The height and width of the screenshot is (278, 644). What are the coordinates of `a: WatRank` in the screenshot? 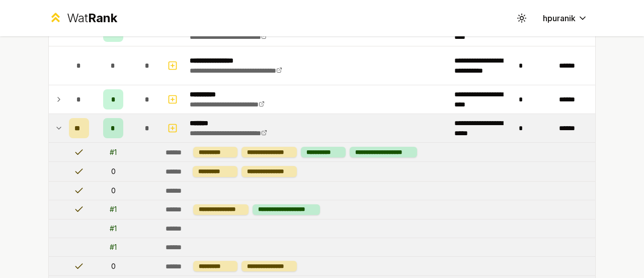 It's located at (82, 18).